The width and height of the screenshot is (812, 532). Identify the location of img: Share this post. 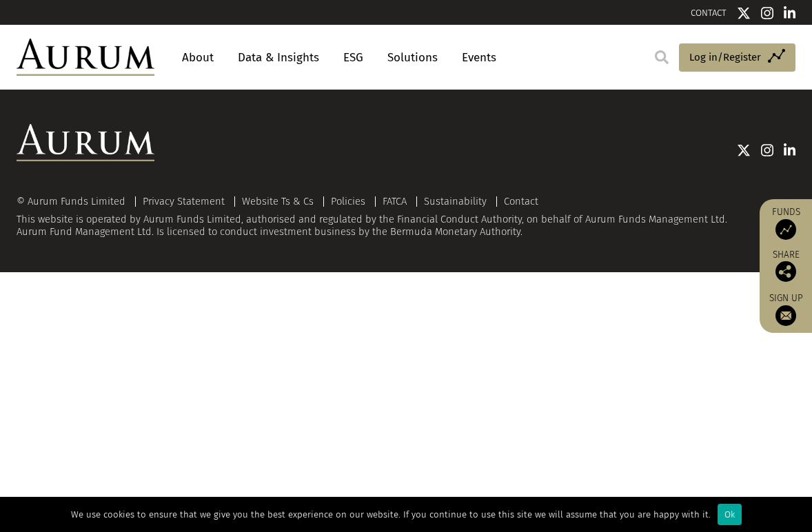
(786, 272).